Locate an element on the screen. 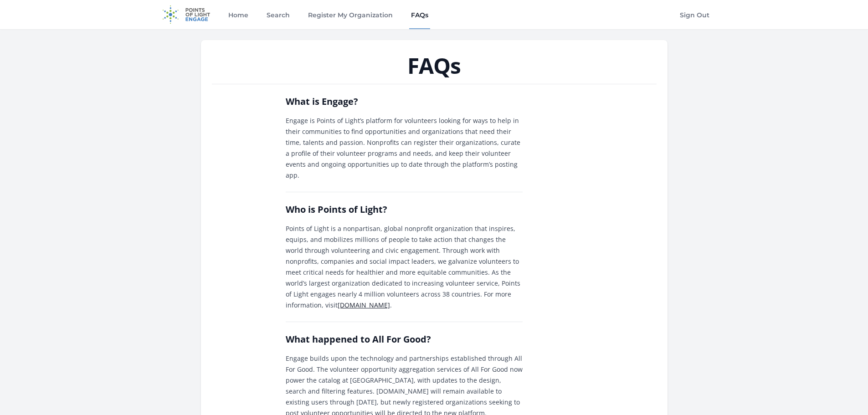 Image resolution: width=868 pixels, height=415 pixels. h2: What is Engage? is located at coordinates (404, 102).